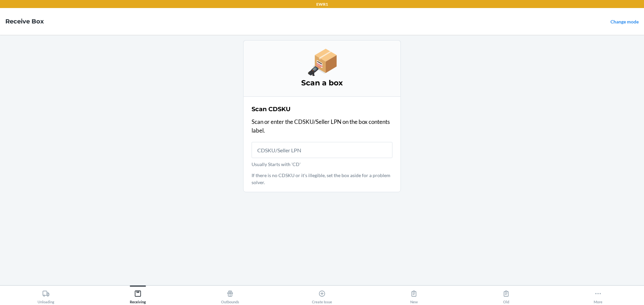 This screenshot has width=644, height=305. I want to click on div: More, so click(598, 296).